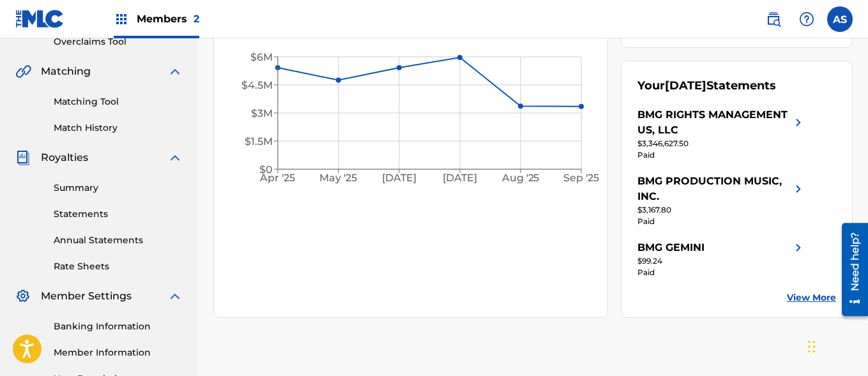  Describe the element at coordinates (671, 247) in the screenshot. I see `div: BMG GEMINI` at that location.